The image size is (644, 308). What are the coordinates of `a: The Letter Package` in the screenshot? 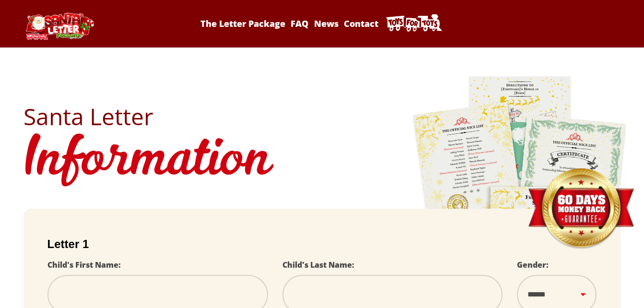 It's located at (243, 24).